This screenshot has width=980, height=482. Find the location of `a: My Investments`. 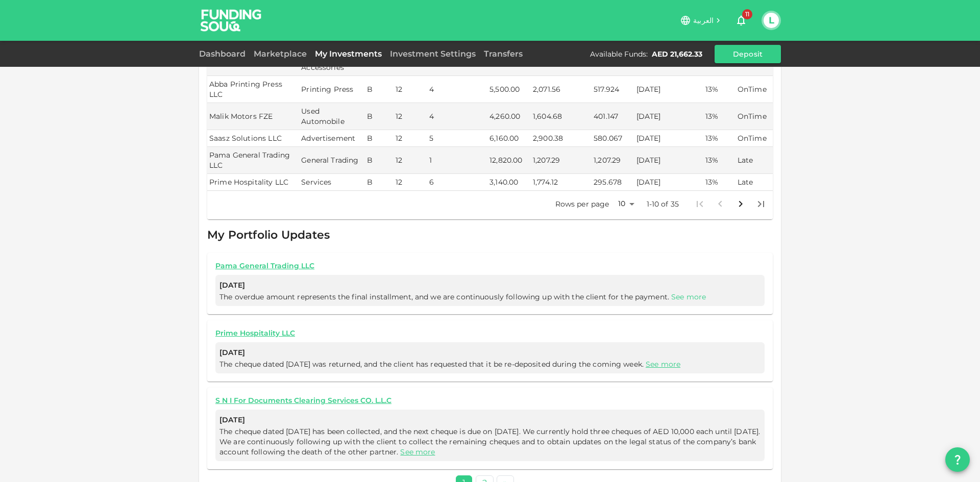

a: My Investments is located at coordinates (348, 54).